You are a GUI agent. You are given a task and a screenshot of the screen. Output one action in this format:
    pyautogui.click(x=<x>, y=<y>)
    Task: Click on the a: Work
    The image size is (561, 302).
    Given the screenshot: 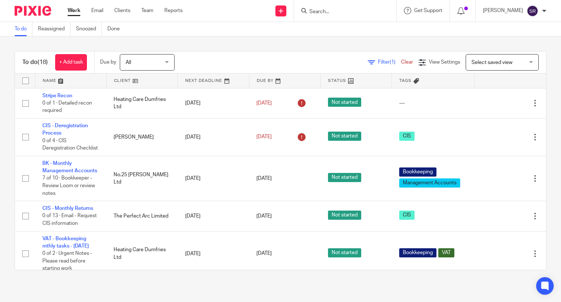 What is the action you would take?
    pyautogui.click(x=74, y=11)
    